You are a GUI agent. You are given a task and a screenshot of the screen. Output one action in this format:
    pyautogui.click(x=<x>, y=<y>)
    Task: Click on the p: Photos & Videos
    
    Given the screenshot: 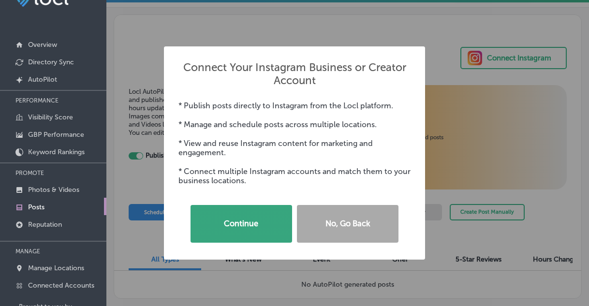 What is the action you would take?
    pyautogui.click(x=54, y=190)
    